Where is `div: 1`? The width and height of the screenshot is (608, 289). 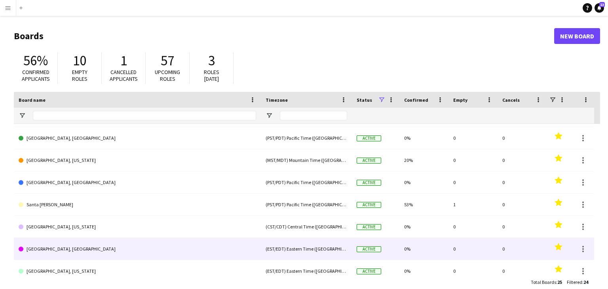
div: 1 is located at coordinates (473, 204).